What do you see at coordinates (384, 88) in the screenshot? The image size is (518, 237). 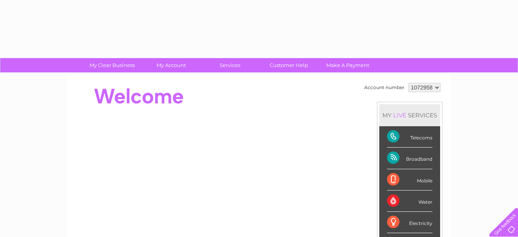 I see `td: Account number` at bounding box center [384, 88].